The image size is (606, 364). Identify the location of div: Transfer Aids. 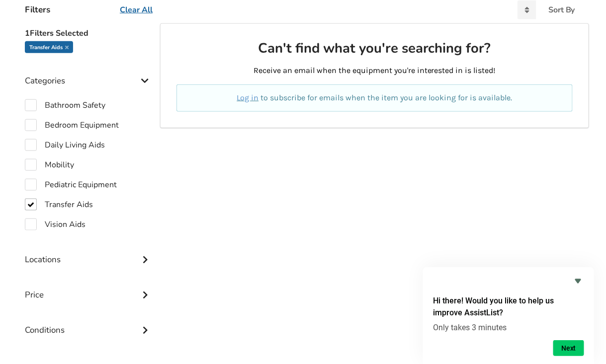
(48, 47).